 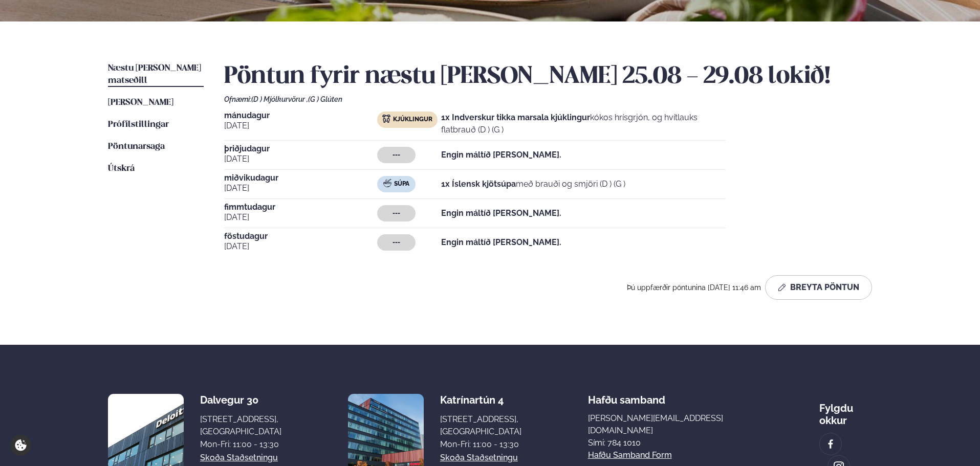 I want to click on div: Ofnæmi:, so click(x=548, y=100).